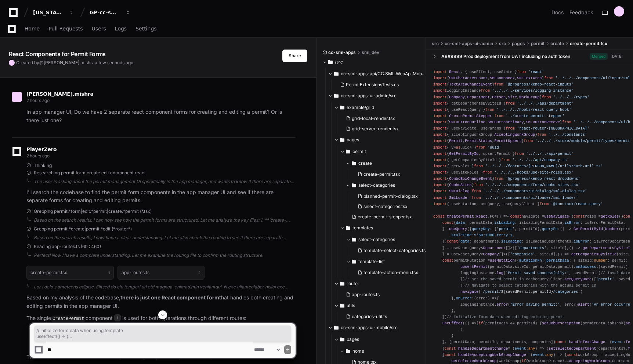 This screenshot has height=364, width=633. I want to click on button: cc-sml-apps-api/CC.SML.WebApi.Mobile.Tests/Extensions, so click(377, 73).